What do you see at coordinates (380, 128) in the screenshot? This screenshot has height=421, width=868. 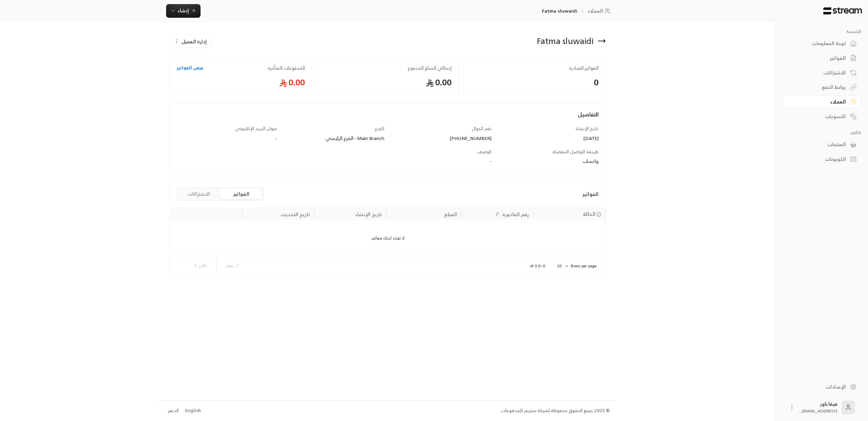 I see `span: الفرع` at bounding box center [380, 128].